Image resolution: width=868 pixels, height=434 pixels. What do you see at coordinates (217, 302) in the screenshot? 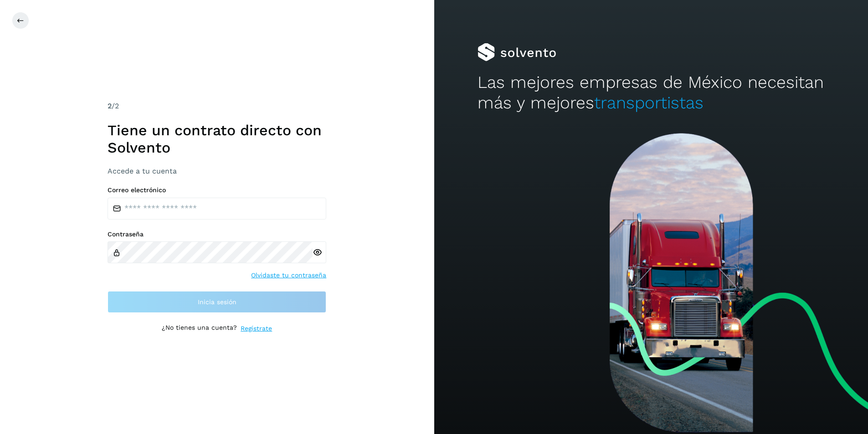
I see `button: Inicia sesión` at bounding box center [217, 302].